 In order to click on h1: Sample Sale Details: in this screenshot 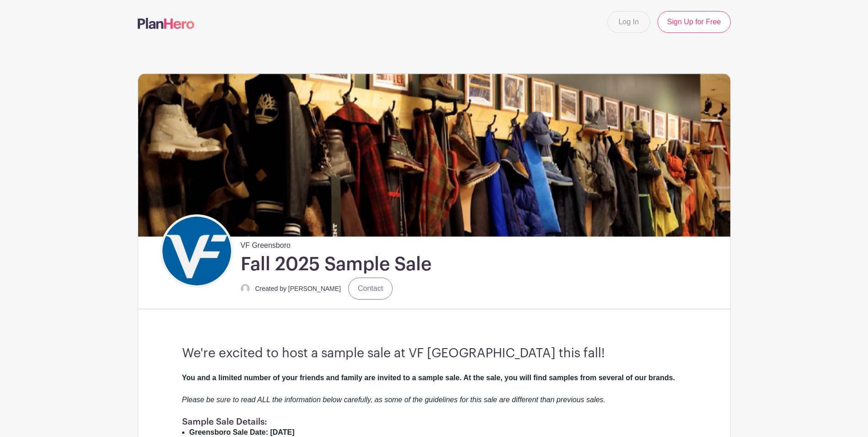, I will do `click(434, 421)`.